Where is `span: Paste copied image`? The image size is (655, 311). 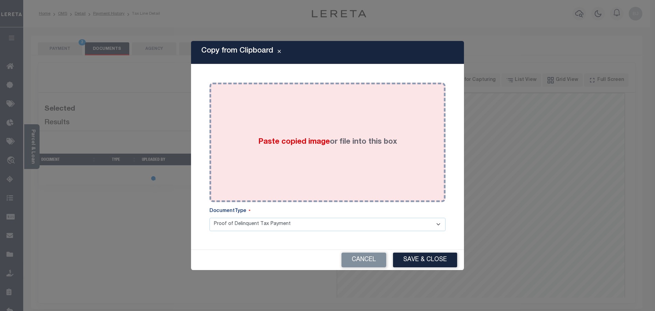
span: Paste copied image is located at coordinates (294, 142).